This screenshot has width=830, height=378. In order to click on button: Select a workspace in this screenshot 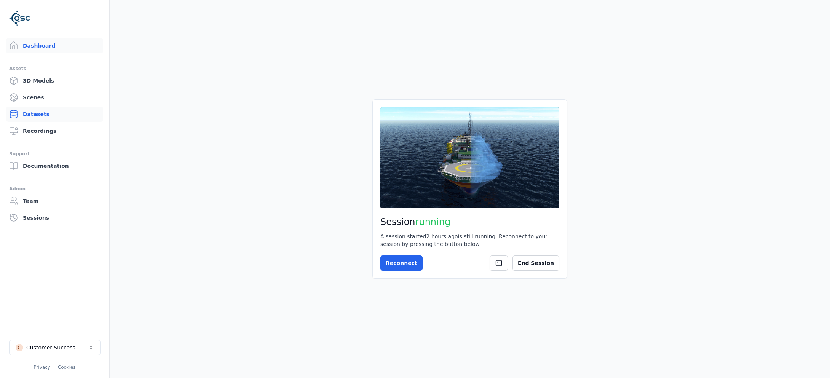, I will do `click(55, 347)`.